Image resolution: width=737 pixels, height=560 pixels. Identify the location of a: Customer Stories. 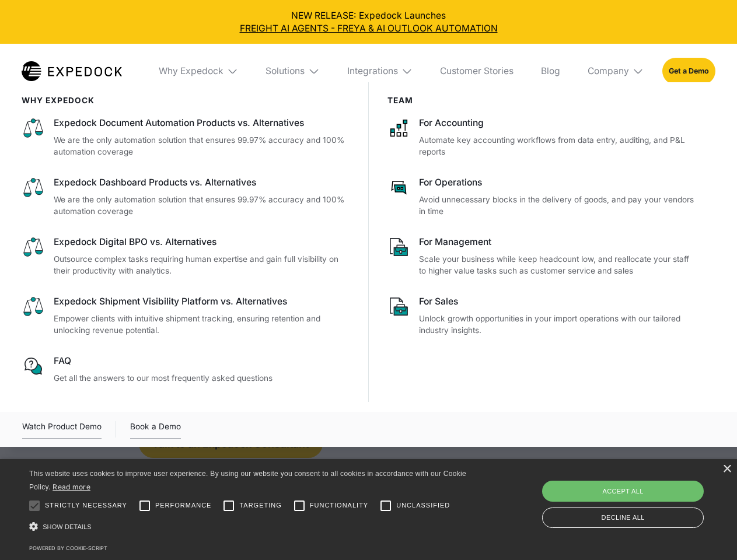
(476, 71).